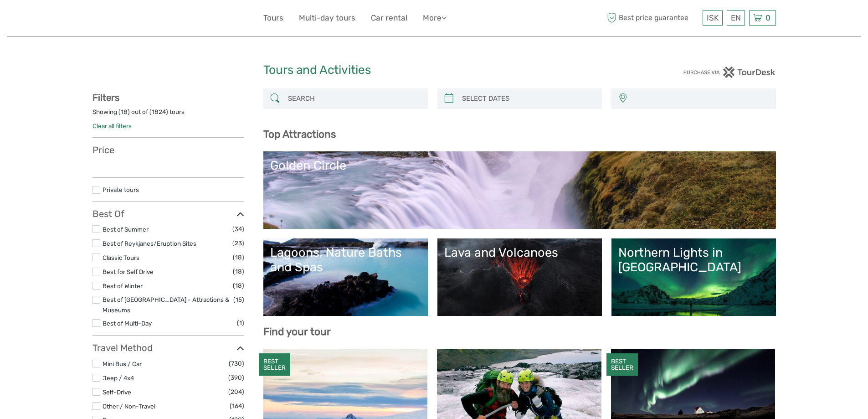 This screenshot has width=868, height=419. I want to click on div: Showing ( ) out of ( ) tours, so click(168, 114).